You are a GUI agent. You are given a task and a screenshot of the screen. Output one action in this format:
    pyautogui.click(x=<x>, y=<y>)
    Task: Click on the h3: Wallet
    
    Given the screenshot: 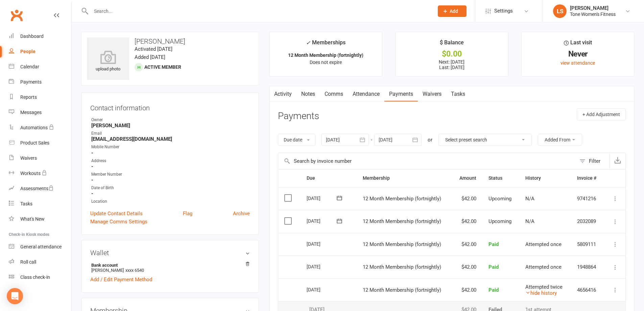 What is the action you would take?
    pyautogui.click(x=170, y=253)
    